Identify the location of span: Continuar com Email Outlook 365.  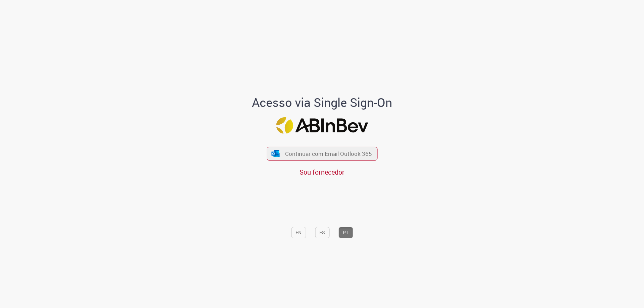
(328, 153).